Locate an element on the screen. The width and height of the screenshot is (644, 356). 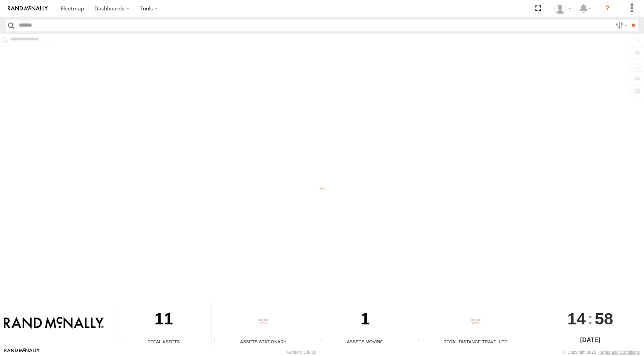
div: Total Assets is located at coordinates (163, 341).